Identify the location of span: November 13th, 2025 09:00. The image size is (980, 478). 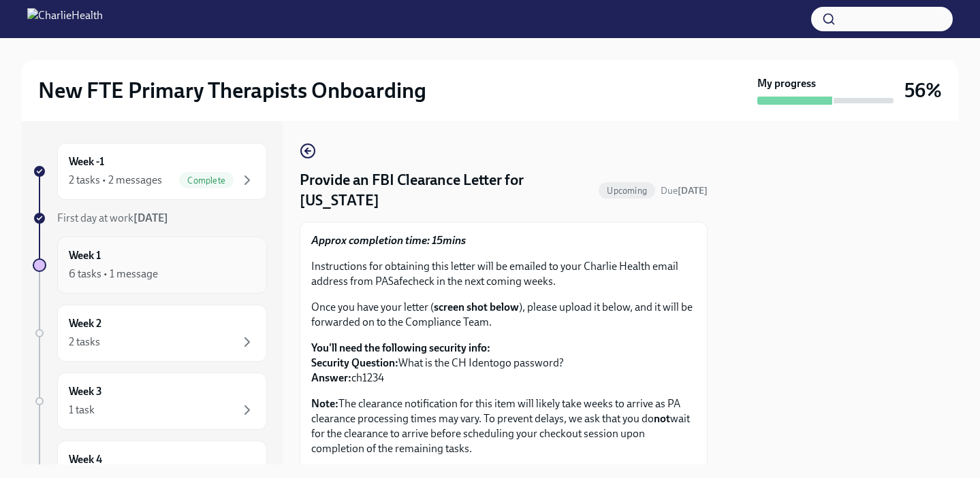
(684, 190).